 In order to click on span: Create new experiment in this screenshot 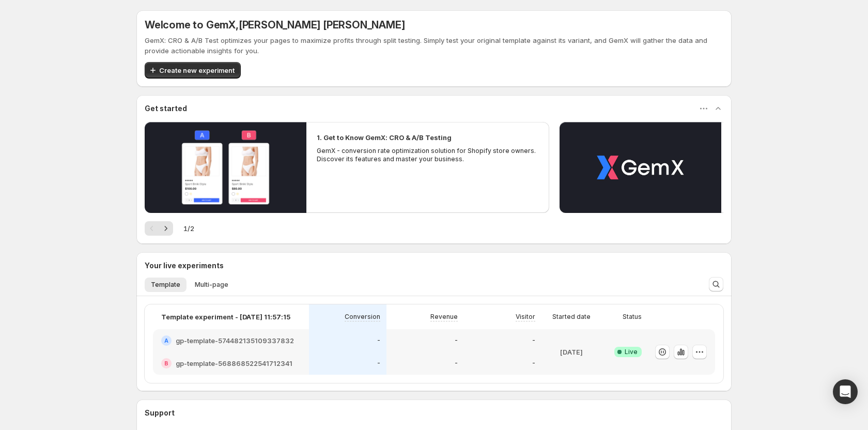, I will do `click(197, 70)`.